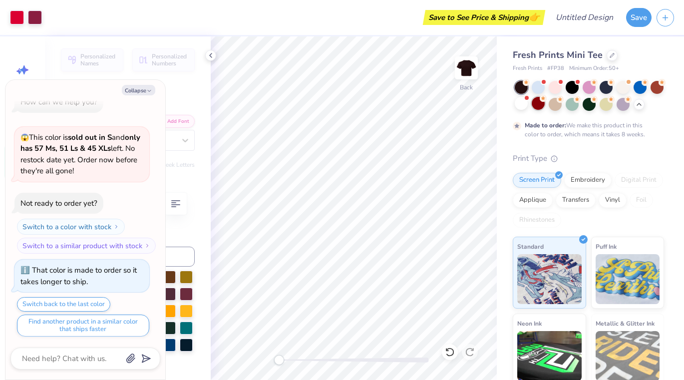 This screenshot has width=684, height=380. What do you see at coordinates (484, 17) in the screenshot?
I see `div: Save to See Price & Shipping` at bounding box center [484, 17].